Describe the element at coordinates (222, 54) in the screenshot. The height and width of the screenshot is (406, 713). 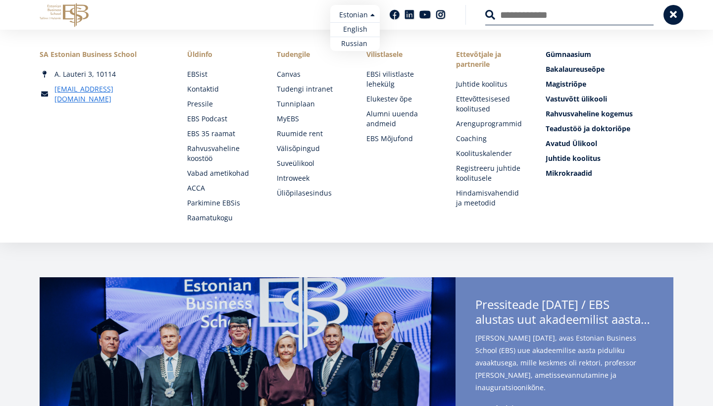
I see `span: Üldinfo` at that location.